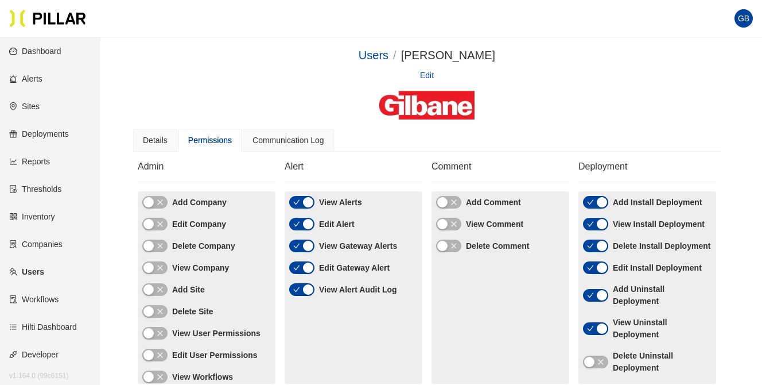 The height and width of the screenshot is (385, 762). Describe the element at coordinates (188, 289) in the screenshot. I see `label: Add Site` at that location.